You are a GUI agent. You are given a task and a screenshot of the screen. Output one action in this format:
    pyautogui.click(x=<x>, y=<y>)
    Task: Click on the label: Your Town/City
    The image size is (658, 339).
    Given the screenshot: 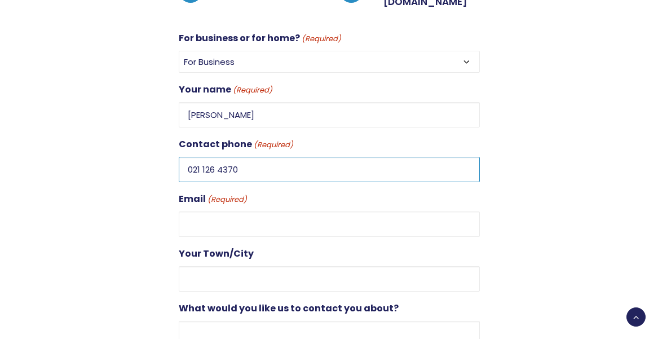 What is the action you would take?
    pyautogui.click(x=216, y=254)
    